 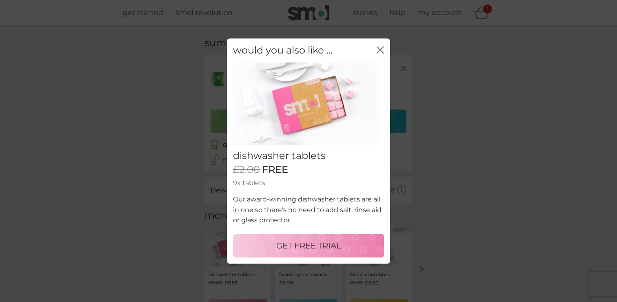 What do you see at coordinates (247, 169) in the screenshot?
I see `span: £2.00` at bounding box center [247, 169].